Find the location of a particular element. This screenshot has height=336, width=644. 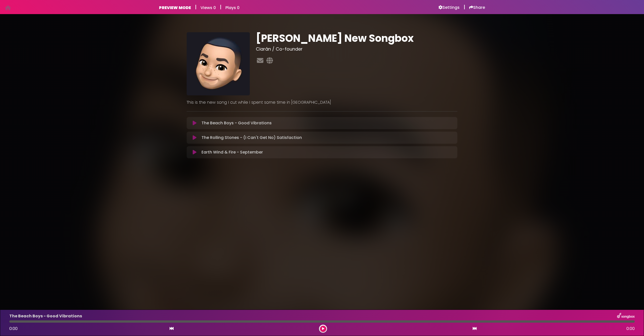

img: hagujuwTUKUhRvxIkn54 is located at coordinates (218, 64).